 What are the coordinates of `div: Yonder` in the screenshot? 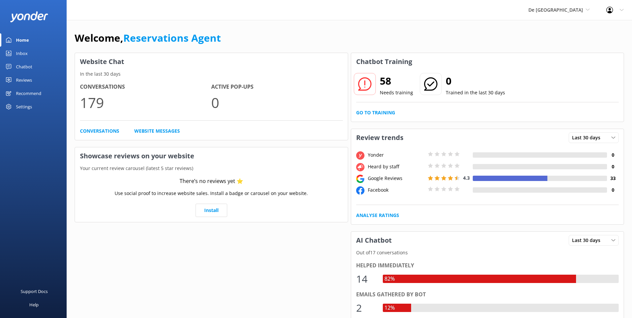 It's located at (396, 155).